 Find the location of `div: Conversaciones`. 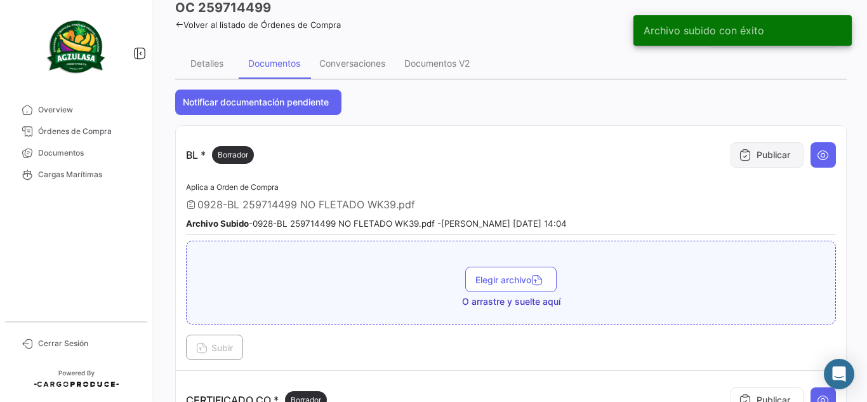

div: Conversaciones is located at coordinates (352, 63).